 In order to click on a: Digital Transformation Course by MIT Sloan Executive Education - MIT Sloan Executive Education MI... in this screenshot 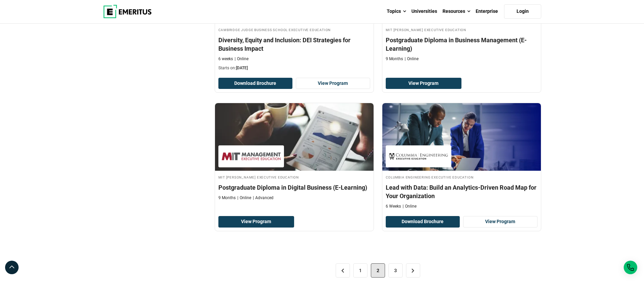, I will do `click(294, 154)`.